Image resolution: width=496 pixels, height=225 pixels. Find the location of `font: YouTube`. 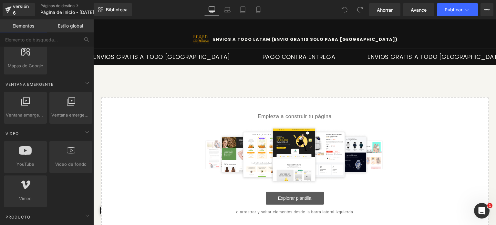

font: YouTube is located at coordinates (25, 164).